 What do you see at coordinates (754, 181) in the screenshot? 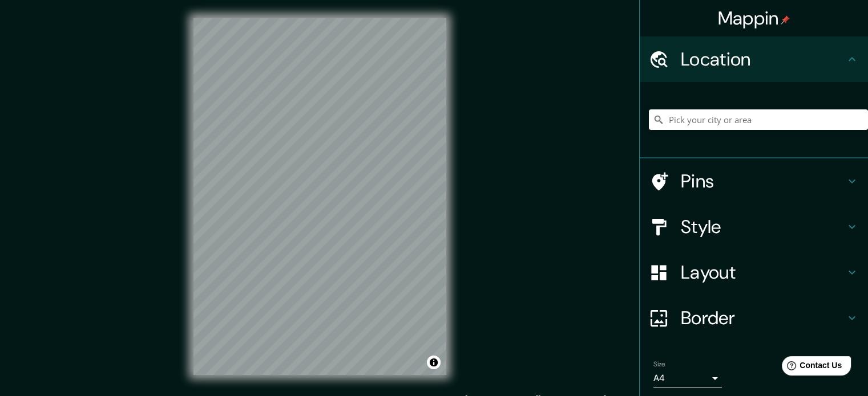
I see `div: Pins` at bounding box center [754, 181].